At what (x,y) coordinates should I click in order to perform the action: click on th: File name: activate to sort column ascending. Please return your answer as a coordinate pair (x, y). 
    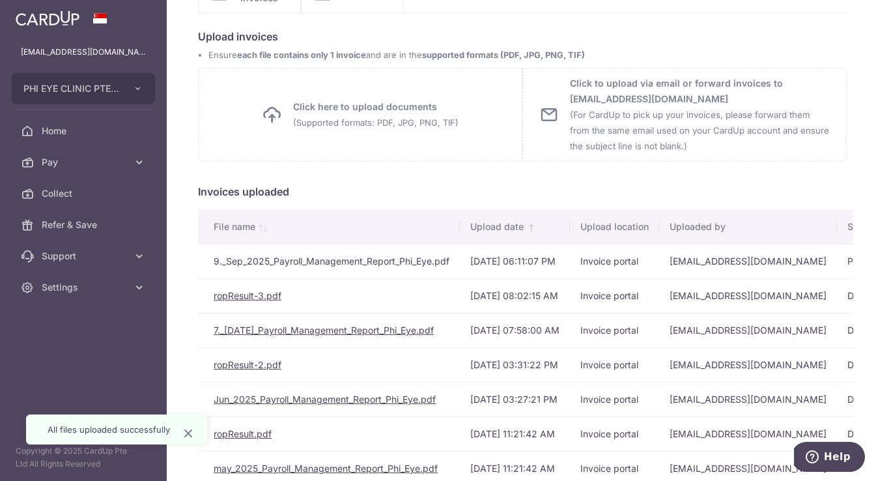
    Looking at the image, I should click on (329, 227).